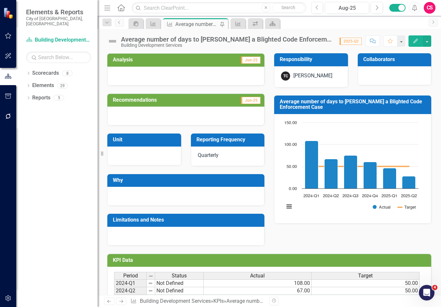 Image resolution: width=441 pixels, height=307 pixels. I want to click on text: 2024-Q3, so click(350, 196).